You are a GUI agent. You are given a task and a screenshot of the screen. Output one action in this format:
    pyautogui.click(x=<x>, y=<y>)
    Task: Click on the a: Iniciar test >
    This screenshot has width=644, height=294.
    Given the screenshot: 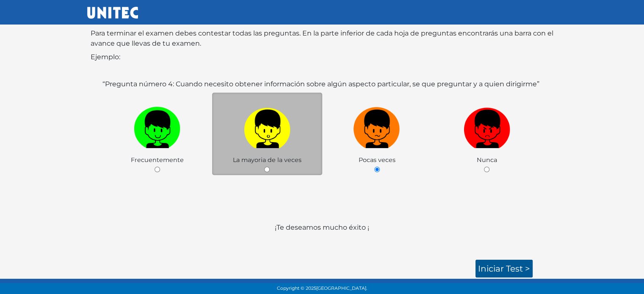 What is the action you would take?
    pyautogui.click(x=504, y=269)
    